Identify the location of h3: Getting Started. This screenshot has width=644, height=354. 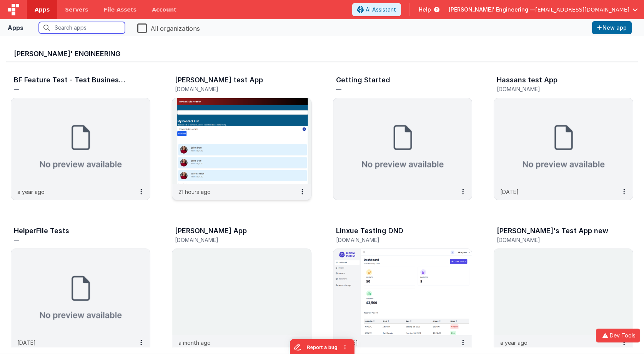
(363, 80).